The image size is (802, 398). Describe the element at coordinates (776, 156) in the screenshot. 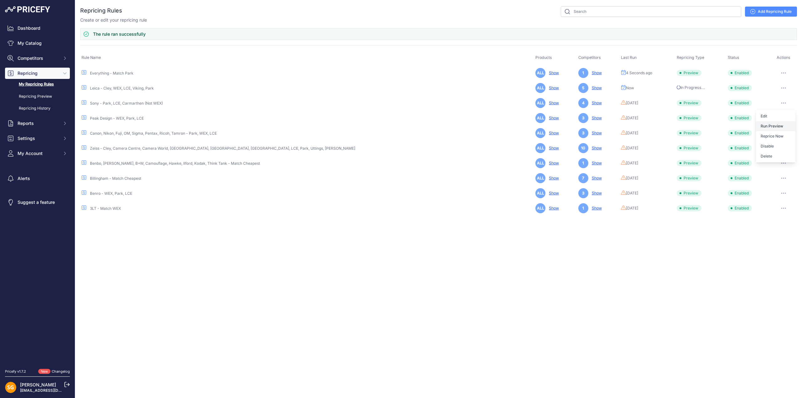

I see `button: Delete` at that location.